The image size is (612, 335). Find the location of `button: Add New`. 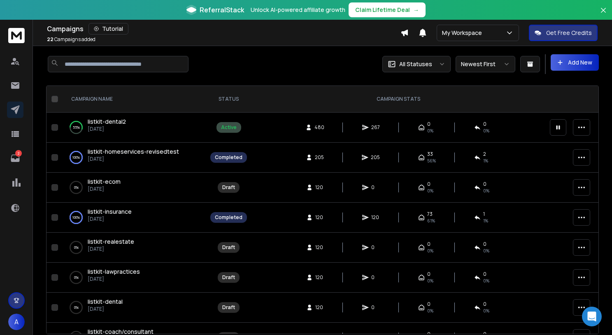

button: Add New is located at coordinates (574, 63).